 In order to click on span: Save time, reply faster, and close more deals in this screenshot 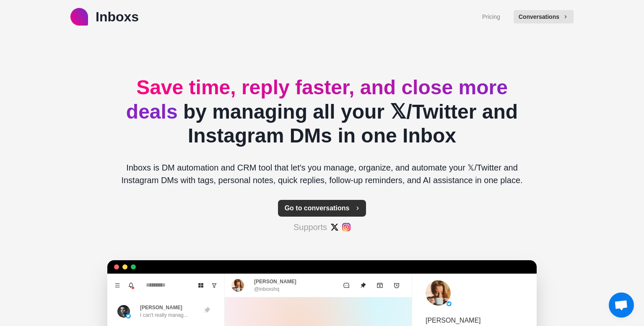, I will do `click(317, 99)`.